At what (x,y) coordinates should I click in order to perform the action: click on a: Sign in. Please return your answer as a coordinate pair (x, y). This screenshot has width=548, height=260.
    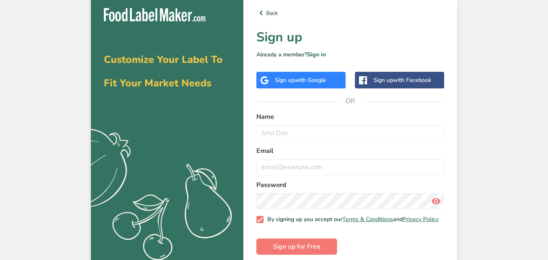
    Looking at the image, I should click on (317, 54).